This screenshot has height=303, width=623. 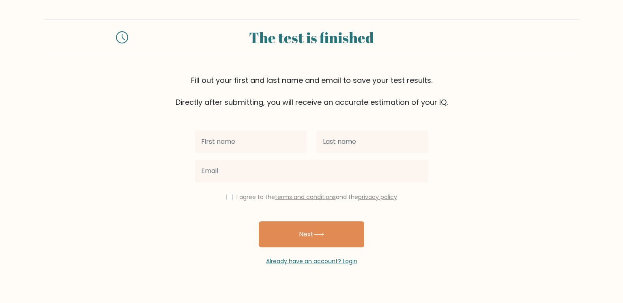 I want to click on input: Last name, so click(x=372, y=142).